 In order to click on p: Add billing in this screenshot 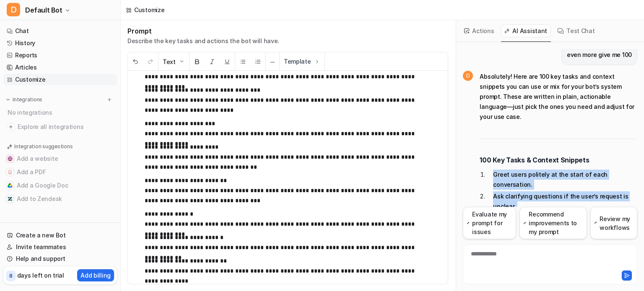, I will do `click(96, 275)`.